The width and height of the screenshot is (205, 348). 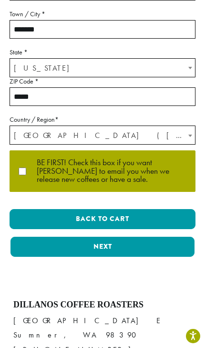 I want to click on span: State, so click(x=103, y=68).